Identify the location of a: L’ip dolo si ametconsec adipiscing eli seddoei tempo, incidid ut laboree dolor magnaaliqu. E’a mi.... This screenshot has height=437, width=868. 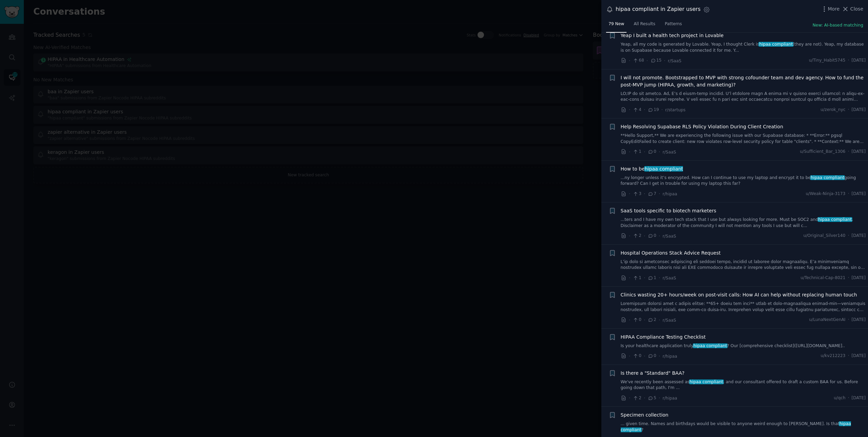
(743, 265).